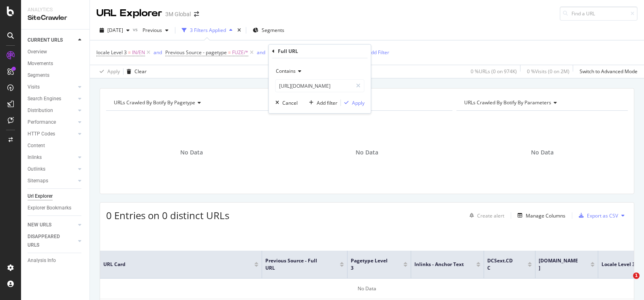 This screenshot has width=644, height=300. What do you see at coordinates (38, 75) in the screenshot?
I see `div: Segments` at bounding box center [38, 75].